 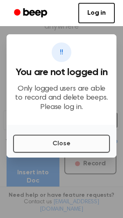 What do you see at coordinates (31, 13) in the screenshot?
I see `a: Beep` at bounding box center [31, 13].